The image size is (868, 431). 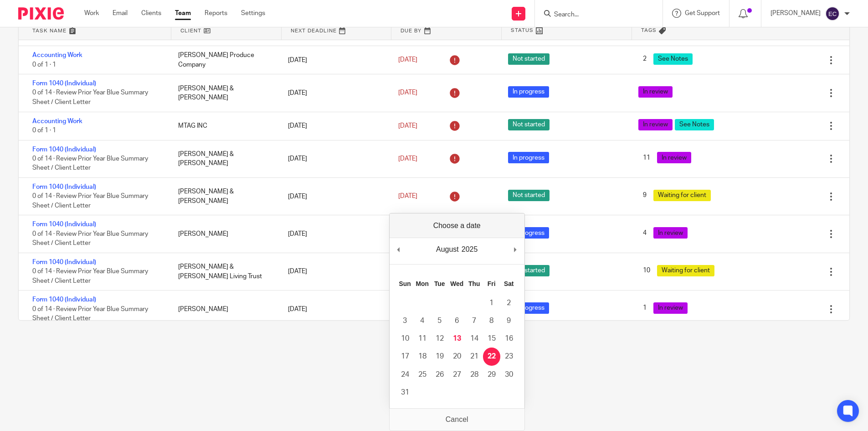 What do you see at coordinates (440, 374) in the screenshot?
I see `button: 26` at bounding box center [440, 374].